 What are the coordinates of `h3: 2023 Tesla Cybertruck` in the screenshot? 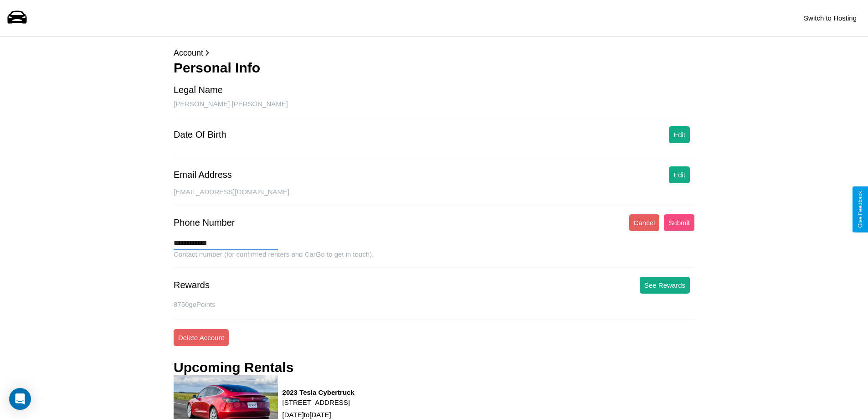 It's located at (318, 392).